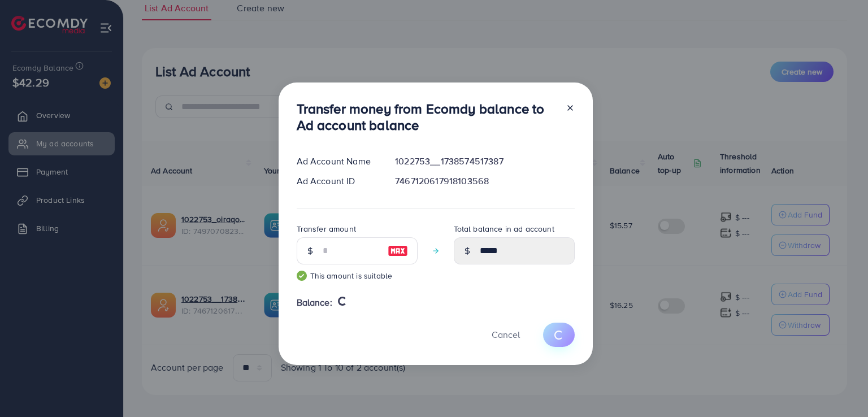  I want to click on div: 7467120617918103568, so click(484, 181).